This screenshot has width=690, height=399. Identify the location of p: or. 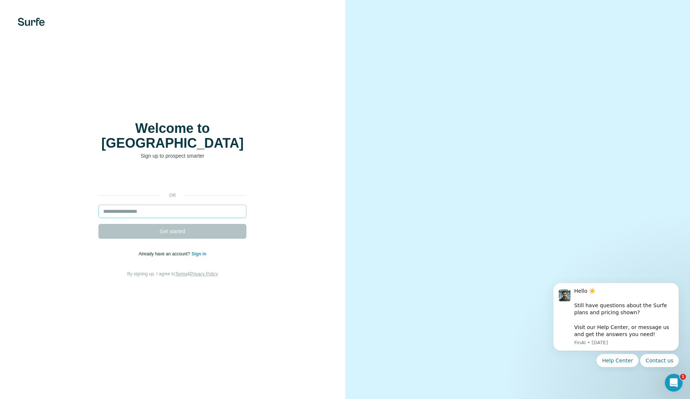
(172, 195).